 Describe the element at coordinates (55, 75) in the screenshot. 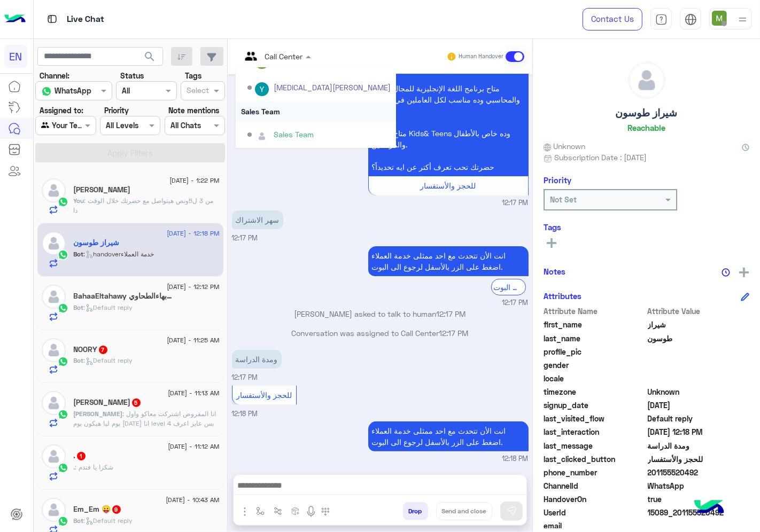

I see `label: Channel:` at that location.